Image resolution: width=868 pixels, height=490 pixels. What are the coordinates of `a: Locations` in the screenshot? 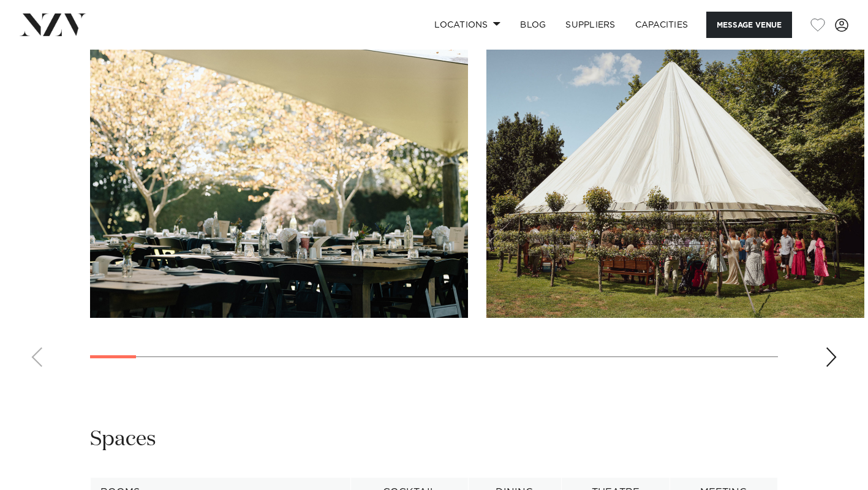 It's located at (467, 25).